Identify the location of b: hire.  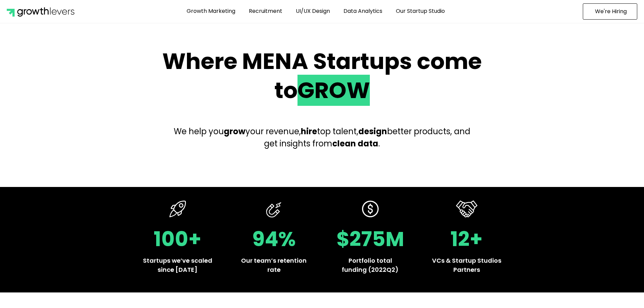
(309, 131).